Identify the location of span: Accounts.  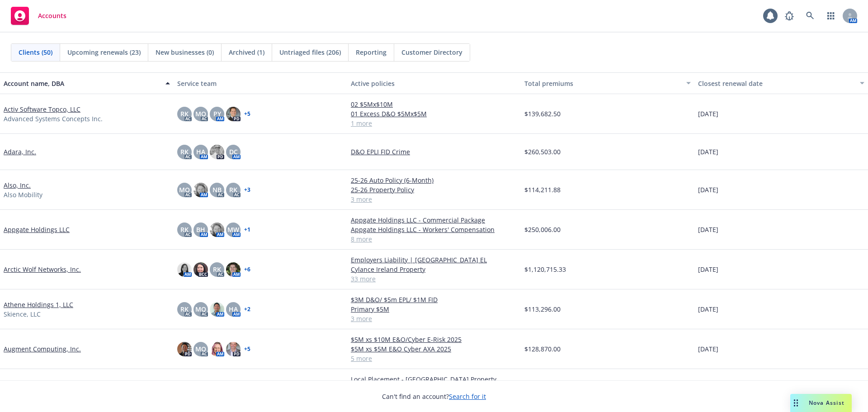
(52, 16).